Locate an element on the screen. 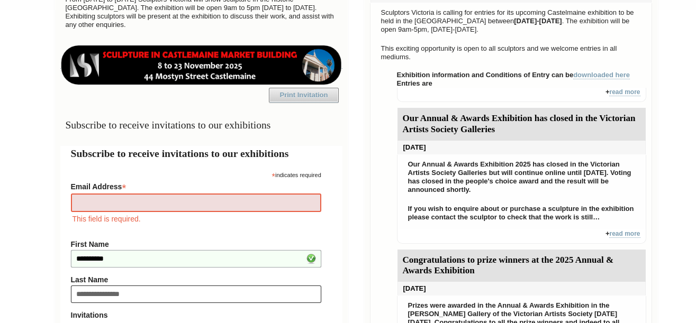 The width and height of the screenshot is (696, 323). div: Congratulations to prize winners at the 2025 Annual & Awards Exhibition is located at coordinates (521, 266).